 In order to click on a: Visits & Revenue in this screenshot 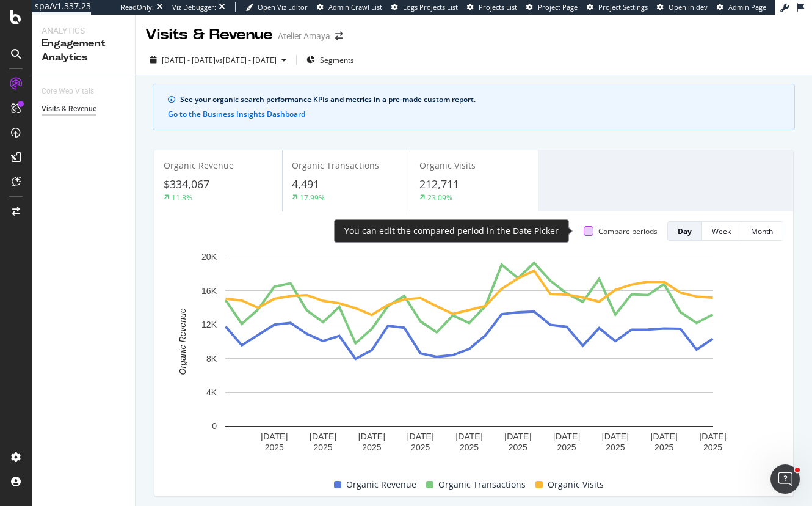, I will do `click(84, 109)`.